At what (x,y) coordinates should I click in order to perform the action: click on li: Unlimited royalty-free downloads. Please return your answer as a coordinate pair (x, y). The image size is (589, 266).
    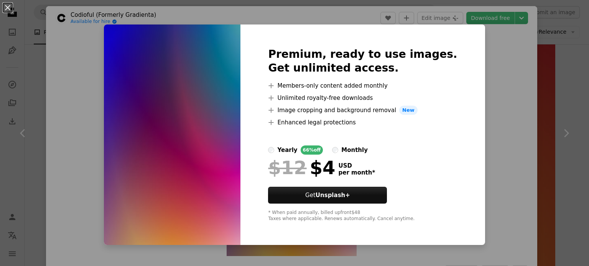
    Looking at the image, I should click on (362, 98).